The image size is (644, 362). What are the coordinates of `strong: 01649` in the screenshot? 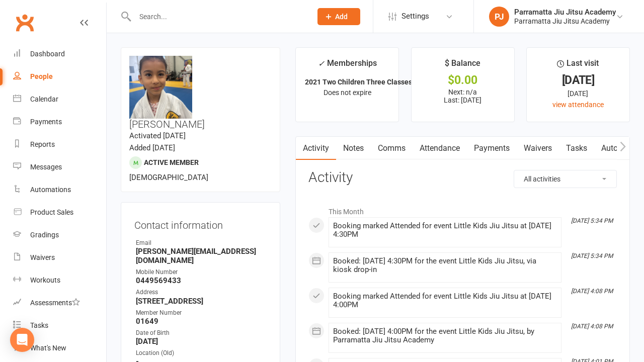 It's located at (201, 322).